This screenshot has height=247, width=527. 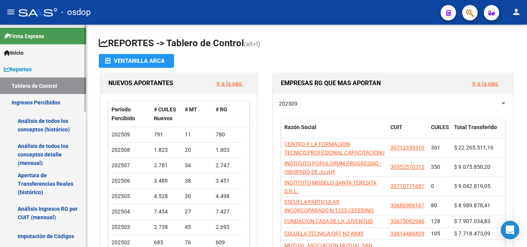 What do you see at coordinates (228, 181) in the screenshot?
I see `div: 3.451` at bounding box center [228, 181].